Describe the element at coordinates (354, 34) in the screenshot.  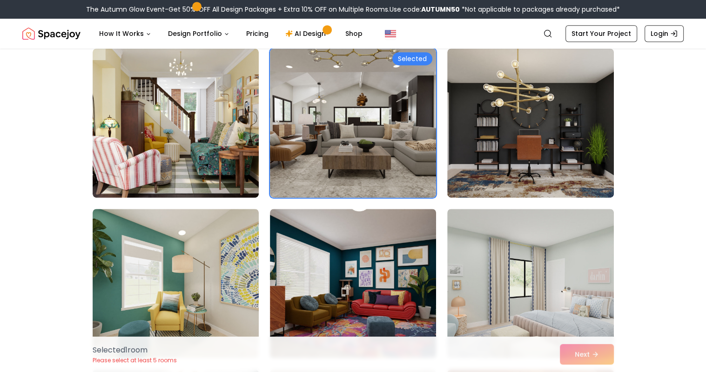
I see `a: Shop` at that location.